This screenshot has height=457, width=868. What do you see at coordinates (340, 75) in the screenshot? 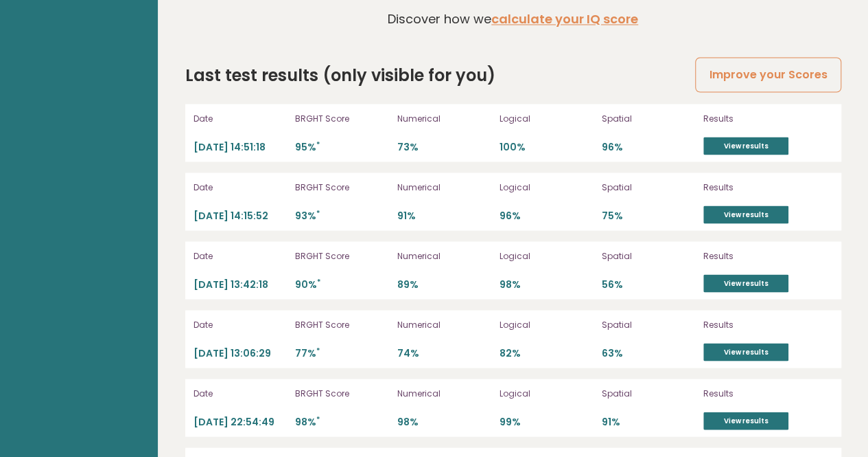
I see `h2: Last test results (only visible for you)` at bounding box center [340, 75].